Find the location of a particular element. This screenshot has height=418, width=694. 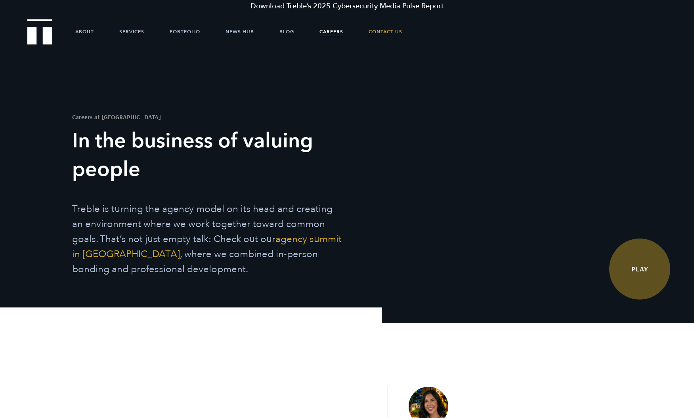

a: Contact Us is located at coordinates (385, 32).